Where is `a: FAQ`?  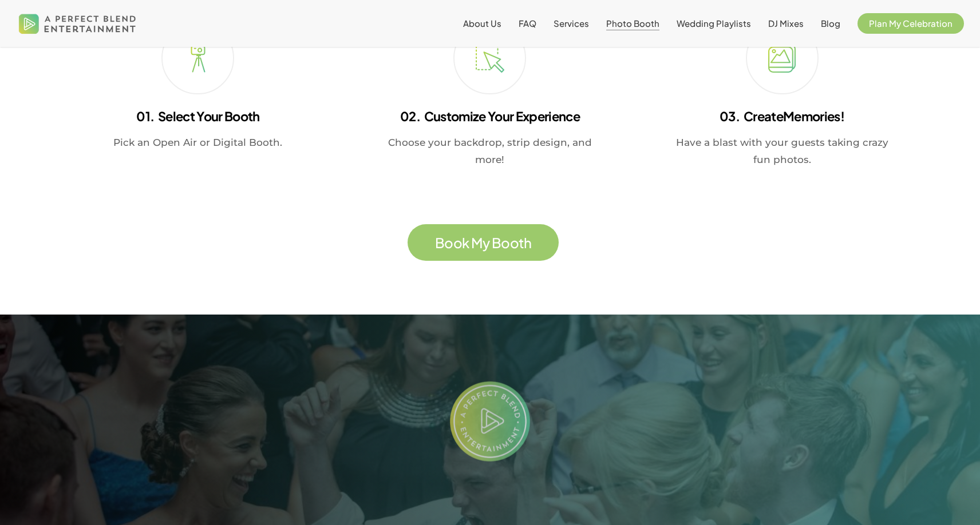 a: FAQ is located at coordinates (528, 23).